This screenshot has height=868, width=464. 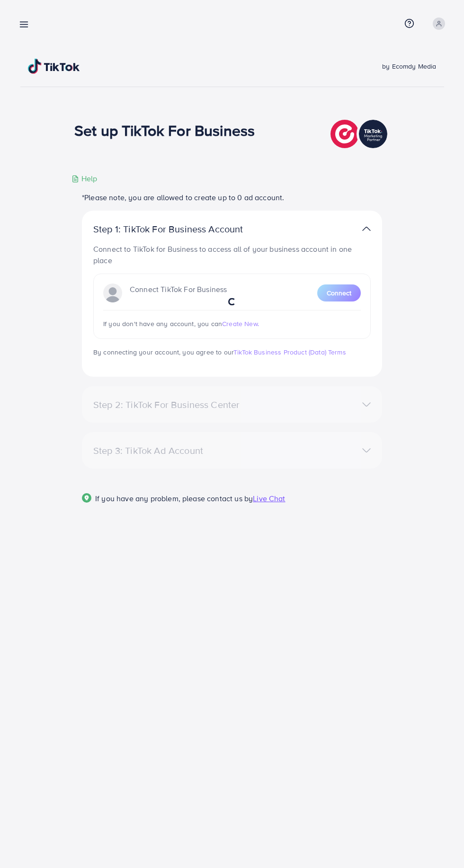 I want to click on img: TikTok, so click(x=54, y=66).